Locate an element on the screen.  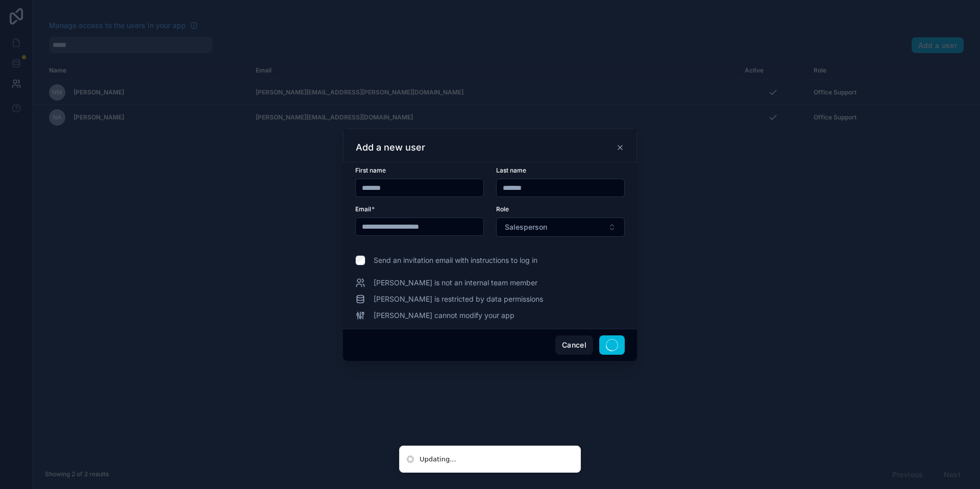
span: Send an invitation email with instructions to log in is located at coordinates (455, 261).